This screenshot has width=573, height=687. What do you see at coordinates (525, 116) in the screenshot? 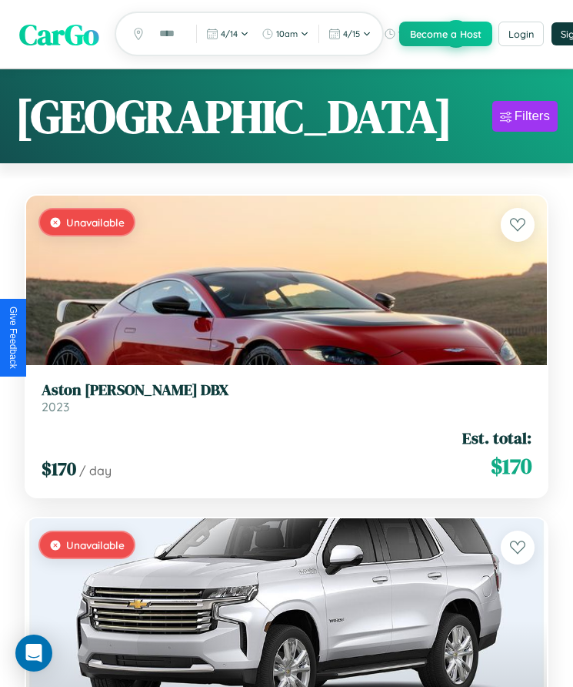
I see `button: Filters` at bounding box center [525, 116].